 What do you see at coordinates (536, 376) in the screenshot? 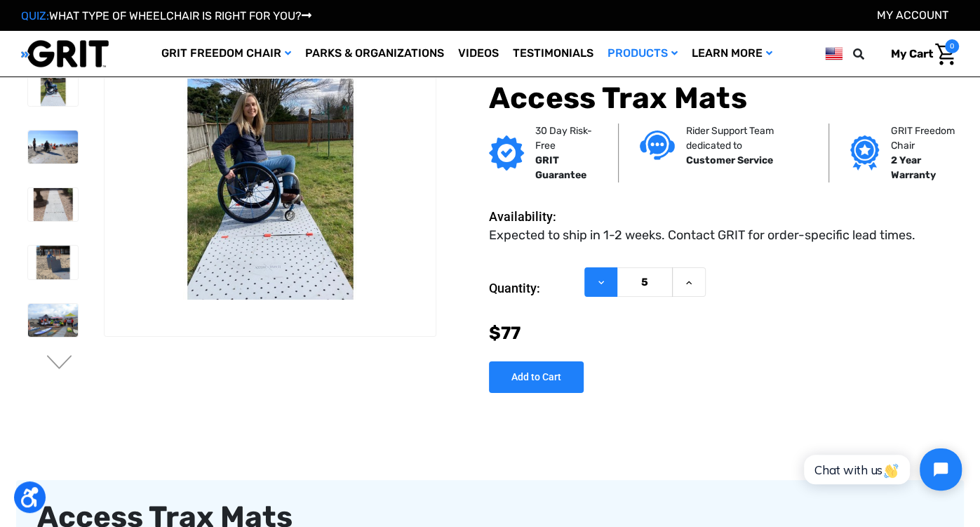
I see `input: Add to Cart` at bounding box center [536, 376].